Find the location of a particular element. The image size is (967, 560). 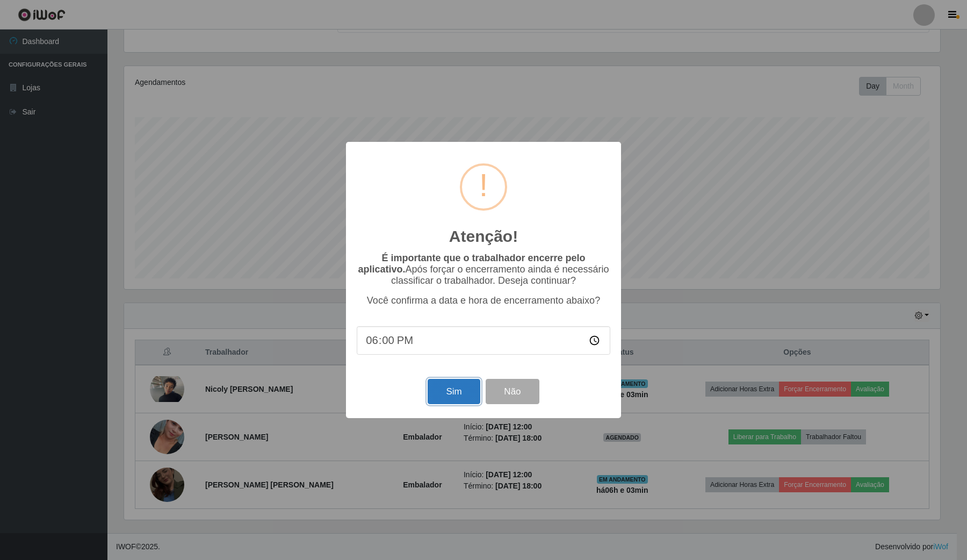

button: Sim is located at coordinates (453, 391).